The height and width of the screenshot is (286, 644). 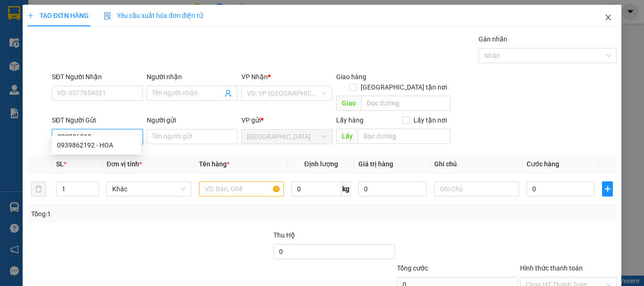 What do you see at coordinates (98, 77) in the screenshot?
I see `div: SĐT Người Nhận` at bounding box center [98, 77].